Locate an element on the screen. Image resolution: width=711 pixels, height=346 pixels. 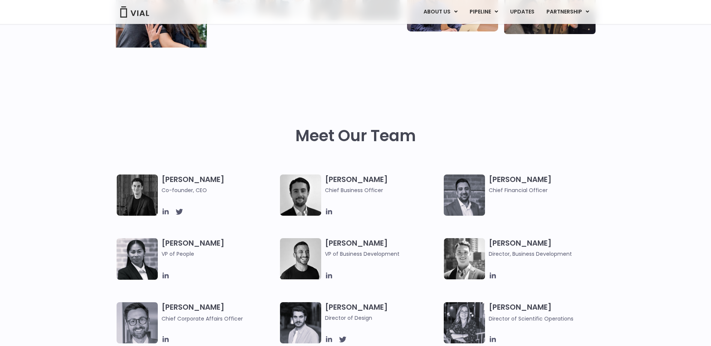
span: Co-founder, CEO is located at coordinates (219, 190).